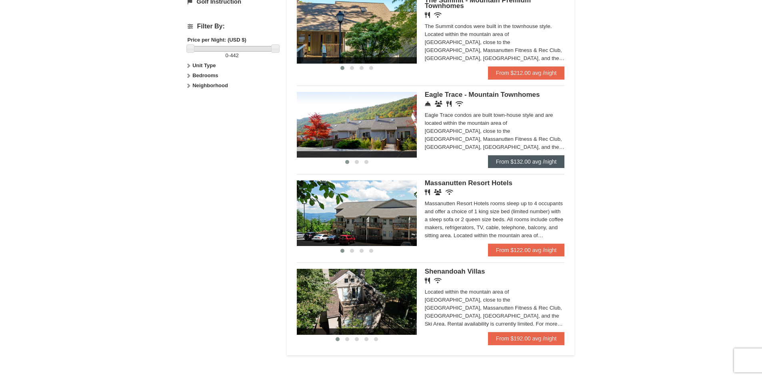 This screenshot has width=762, height=378. What do you see at coordinates (495, 131) in the screenshot?
I see `div: Eagle Trace condos are built town-house style and are located within the mountain area of [GEOGRA...` at bounding box center [495, 131].